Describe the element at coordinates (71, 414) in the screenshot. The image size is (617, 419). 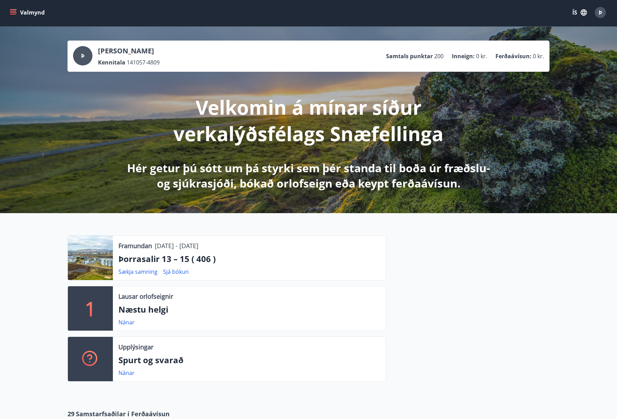
I see `span: 29` at that location.